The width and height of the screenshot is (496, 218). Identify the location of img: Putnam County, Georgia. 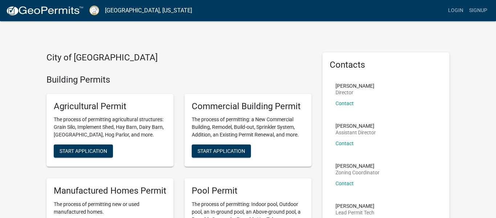
(94, 10).